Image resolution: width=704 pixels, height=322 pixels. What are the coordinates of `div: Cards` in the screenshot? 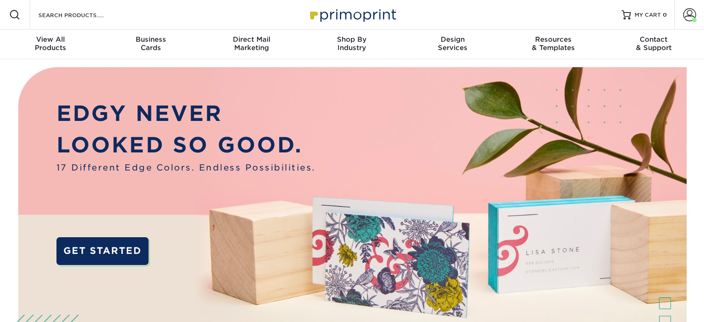 It's located at (150, 44).